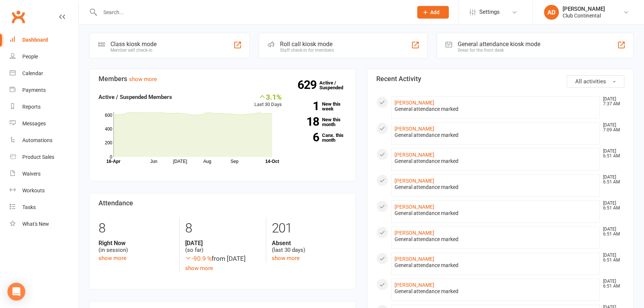 Image resolution: width=644 pixels, height=308 pixels. Describe the element at coordinates (433, 12) in the screenshot. I see `button: Add` at that location.